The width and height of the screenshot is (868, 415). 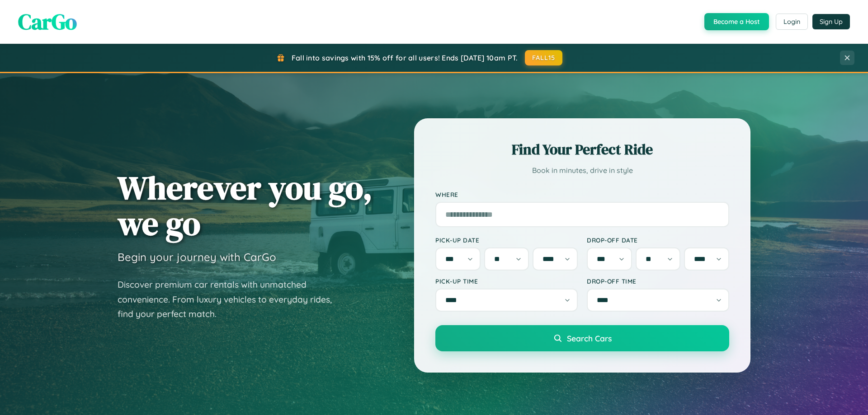 I want to click on h3: Begin your journey with CarGo, so click(x=197, y=257).